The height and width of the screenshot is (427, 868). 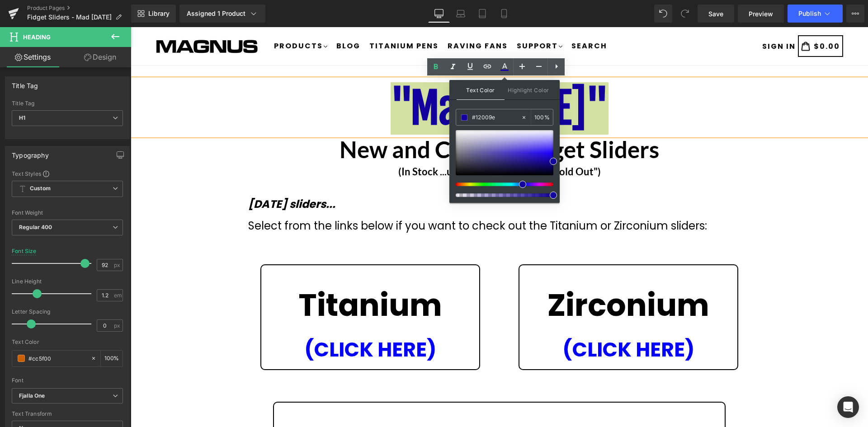 I want to click on b: H1, so click(x=22, y=117).